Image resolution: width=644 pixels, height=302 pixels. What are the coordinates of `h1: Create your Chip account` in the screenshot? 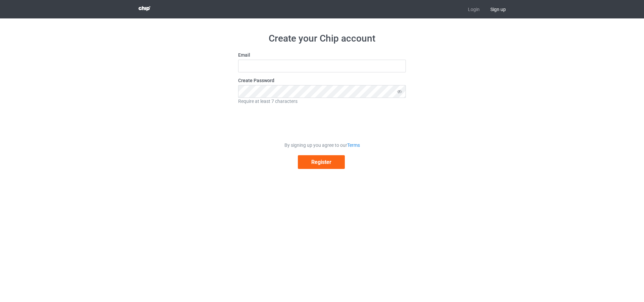 It's located at (322, 39).